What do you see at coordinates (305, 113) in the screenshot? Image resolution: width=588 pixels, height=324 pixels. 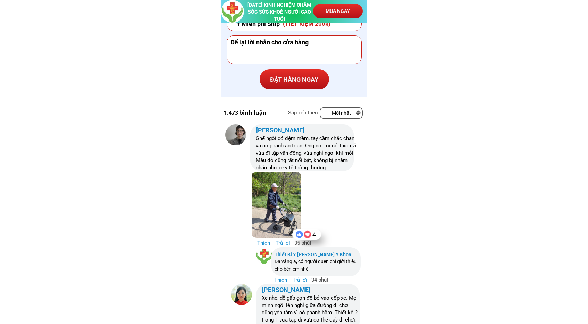 I see `h3: Sắp xếp theo` at bounding box center [305, 113].